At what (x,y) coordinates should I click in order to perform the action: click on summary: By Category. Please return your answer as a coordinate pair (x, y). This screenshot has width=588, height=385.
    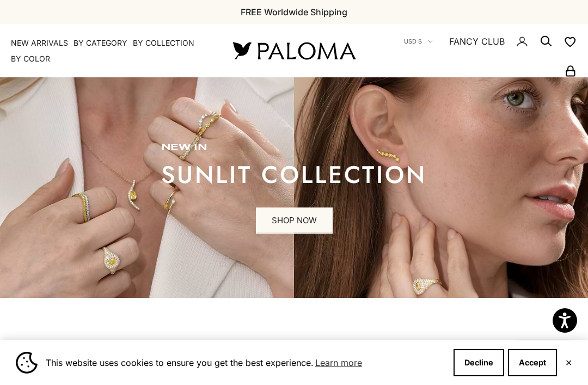
    Looking at the image, I should click on (100, 43).